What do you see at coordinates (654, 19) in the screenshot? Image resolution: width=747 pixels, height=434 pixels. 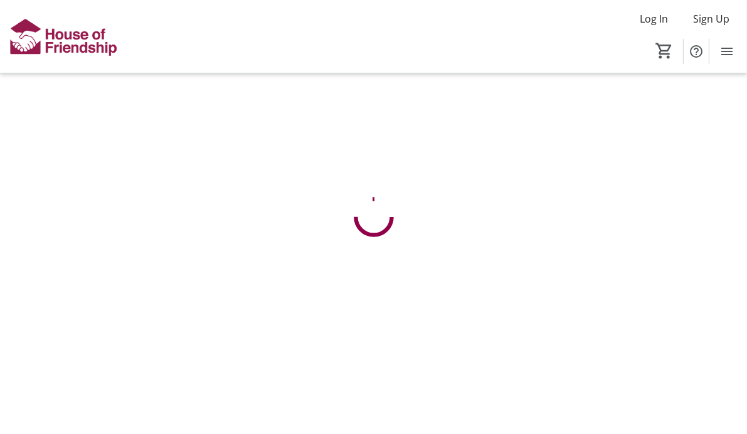 I see `span: Log In` at bounding box center [654, 19].